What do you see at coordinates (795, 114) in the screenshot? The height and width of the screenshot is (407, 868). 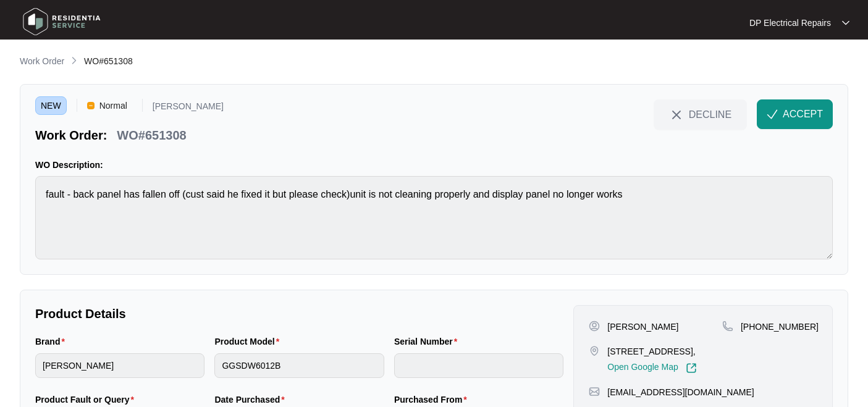 I see `button: check-IconACCEPT` at bounding box center [795, 114].